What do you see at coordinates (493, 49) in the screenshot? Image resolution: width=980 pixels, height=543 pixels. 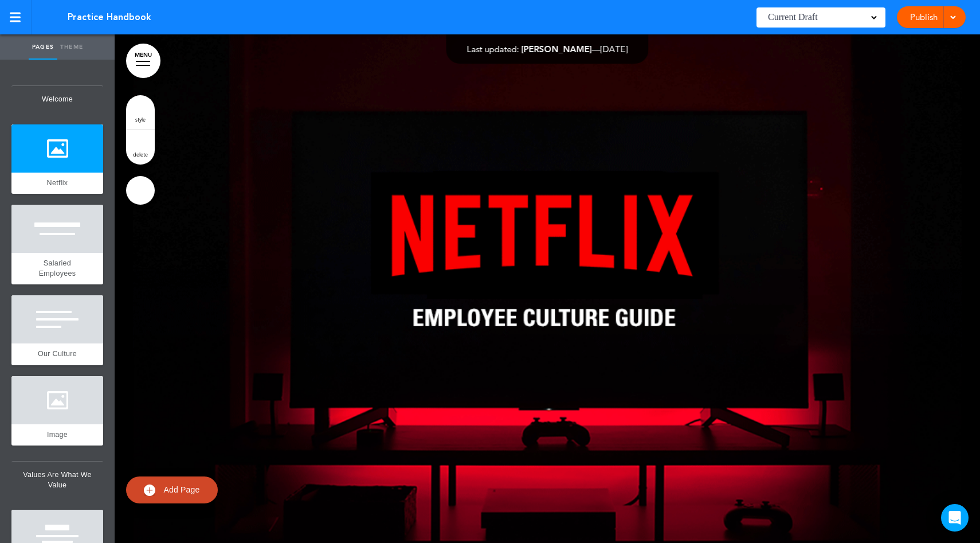 I see `span: Last updated:` at bounding box center [493, 49].